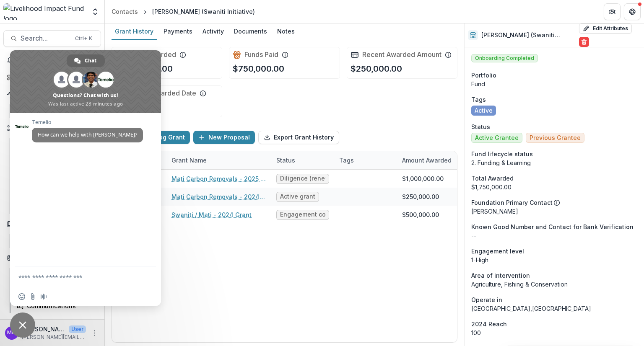 The image size is (644, 346). I want to click on p: Agriculture, Fishing & Conservation, so click(554, 284).